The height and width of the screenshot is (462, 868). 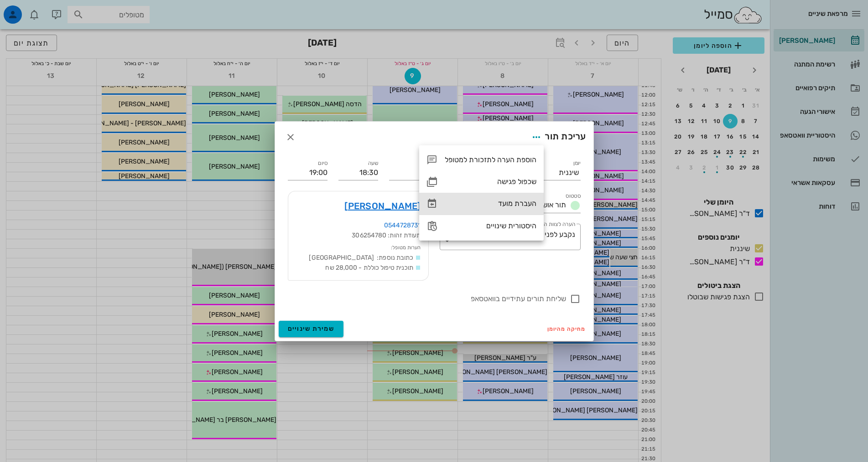 I want to click on button: מחיקה מהיומן, so click(x=567, y=329).